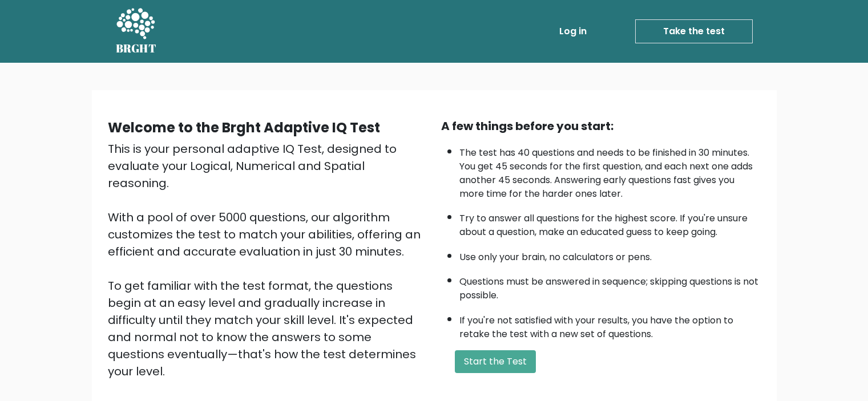  I want to click on b: Welcome to the Brght Adaptive IQ Test, so click(244, 127).